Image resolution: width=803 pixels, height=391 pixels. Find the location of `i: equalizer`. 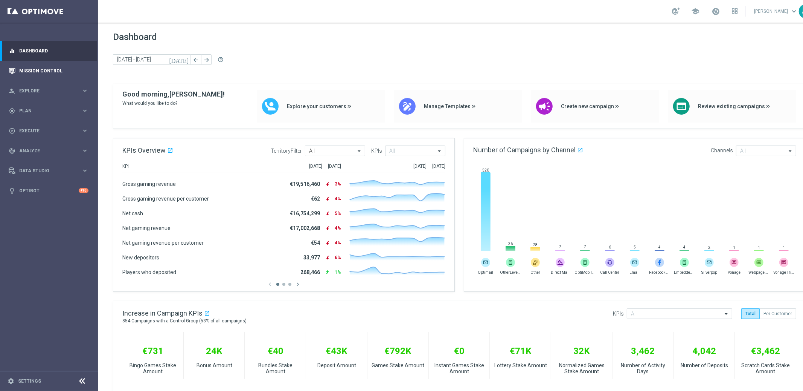

i: equalizer is located at coordinates (12, 51).